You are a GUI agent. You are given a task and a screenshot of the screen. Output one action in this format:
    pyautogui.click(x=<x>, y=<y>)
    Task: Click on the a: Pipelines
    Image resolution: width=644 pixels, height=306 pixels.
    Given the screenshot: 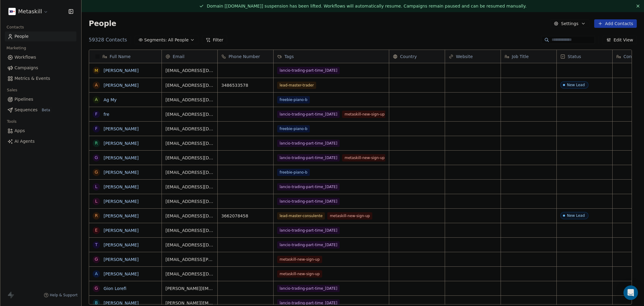 What is the action you would take?
    pyautogui.click(x=40, y=99)
    